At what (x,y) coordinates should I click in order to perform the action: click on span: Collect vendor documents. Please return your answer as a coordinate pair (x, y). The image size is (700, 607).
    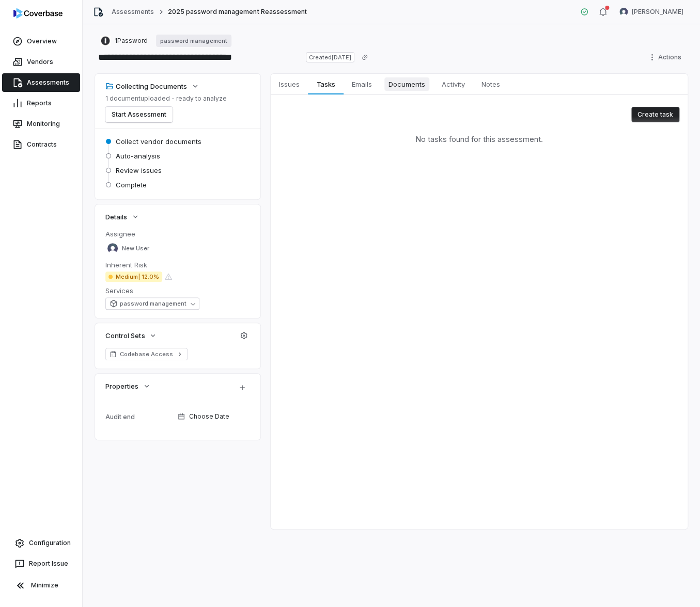
    Looking at the image, I should click on (159, 142).